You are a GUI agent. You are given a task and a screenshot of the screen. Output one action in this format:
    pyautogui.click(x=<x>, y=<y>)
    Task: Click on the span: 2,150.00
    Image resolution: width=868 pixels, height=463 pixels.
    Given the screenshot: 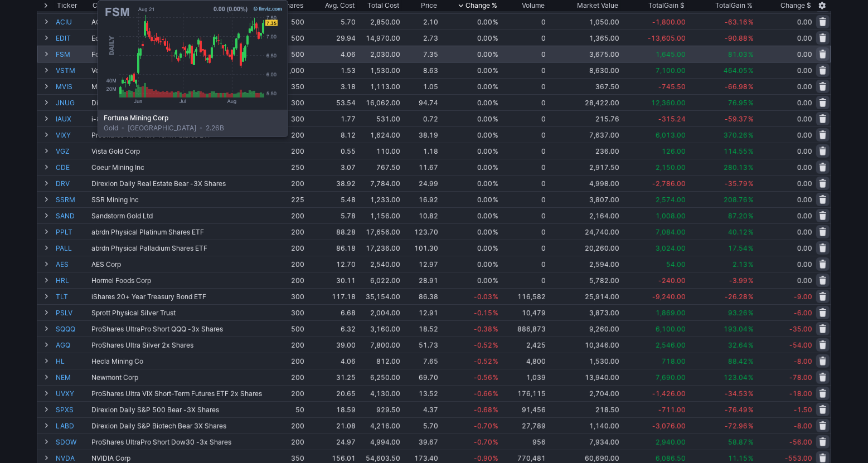 What is the action you would take?
    pyautogui.click(x=671, y=167)
    